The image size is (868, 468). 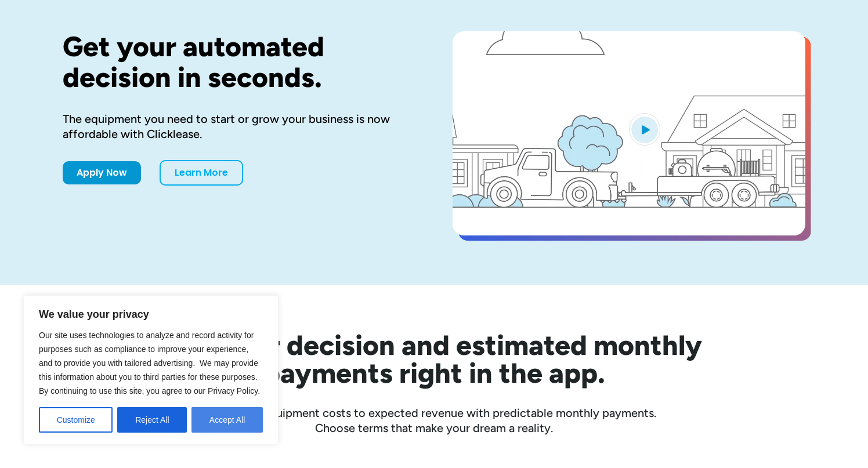 I want to click on span: Our site uses technologies to analyze and record activity for purposes such as compliance to impr..., so click(x=149, y=363).